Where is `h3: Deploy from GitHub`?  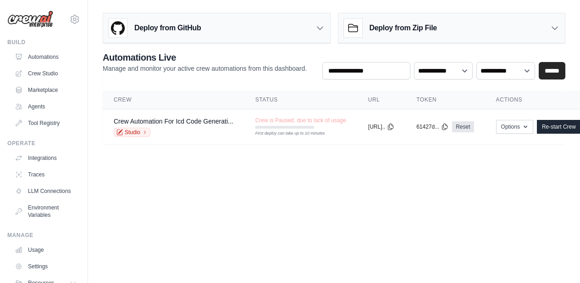
h3: Deploy from GitHub is located at coordinates (167, 28).